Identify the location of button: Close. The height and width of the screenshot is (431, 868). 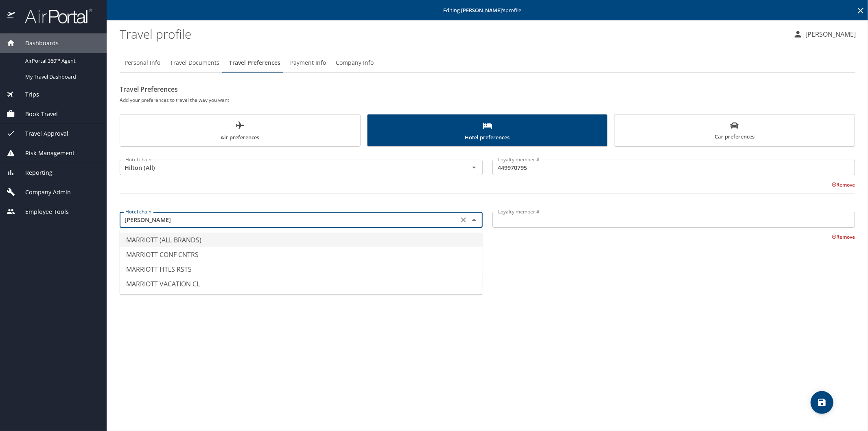
(474, 220).